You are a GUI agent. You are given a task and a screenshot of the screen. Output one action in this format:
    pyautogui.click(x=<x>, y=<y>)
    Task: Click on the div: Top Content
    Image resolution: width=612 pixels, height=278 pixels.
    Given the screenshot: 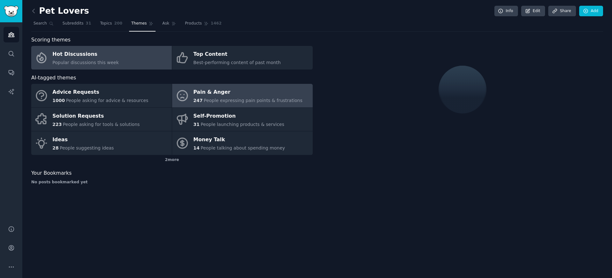 What is the action you would take?
    pyautogui.click(x=237, y=54)
    